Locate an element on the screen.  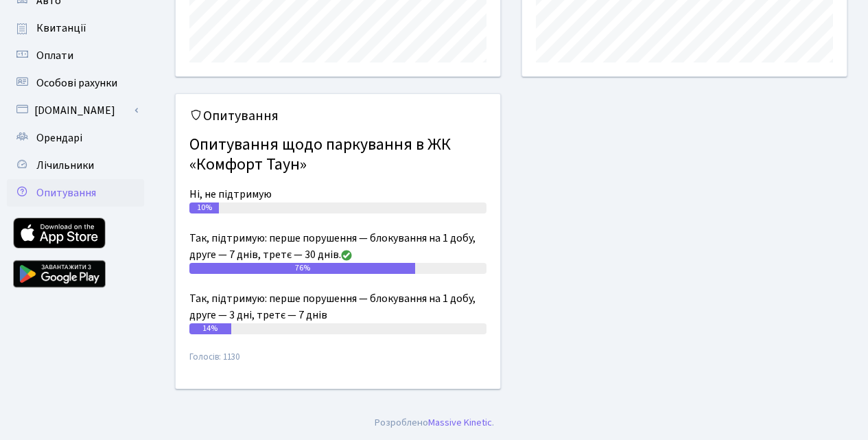
h4: Опитування щодо паркування в ЖК «Комфорт Таун» is located at coordinates (338, 155).